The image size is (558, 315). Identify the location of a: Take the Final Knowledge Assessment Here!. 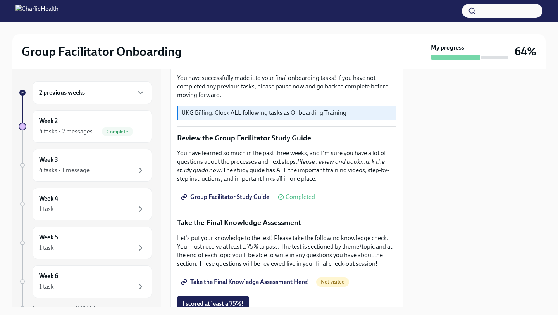
(246, 282).